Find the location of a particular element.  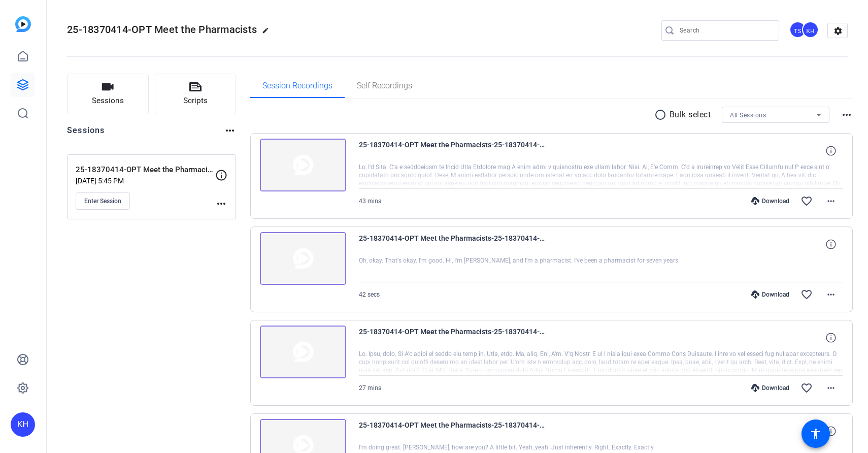

p: 25-18370414-OPT Meet the Pharmacists - Capture Session 01 is located at coordinates (145, 169).